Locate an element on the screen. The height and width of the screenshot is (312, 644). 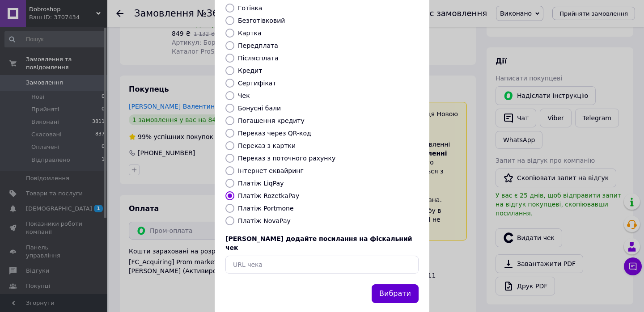
label: Готівка is located at coordinates (250, 8).